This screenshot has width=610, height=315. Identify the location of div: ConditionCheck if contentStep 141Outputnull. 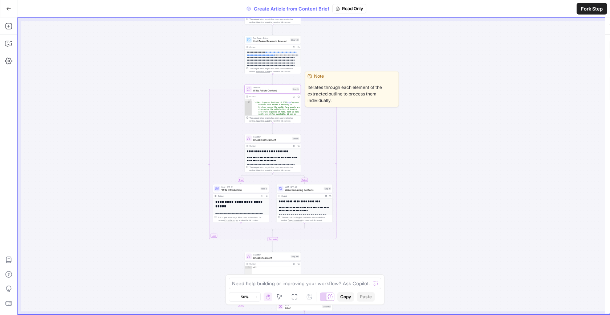
(273, 272).